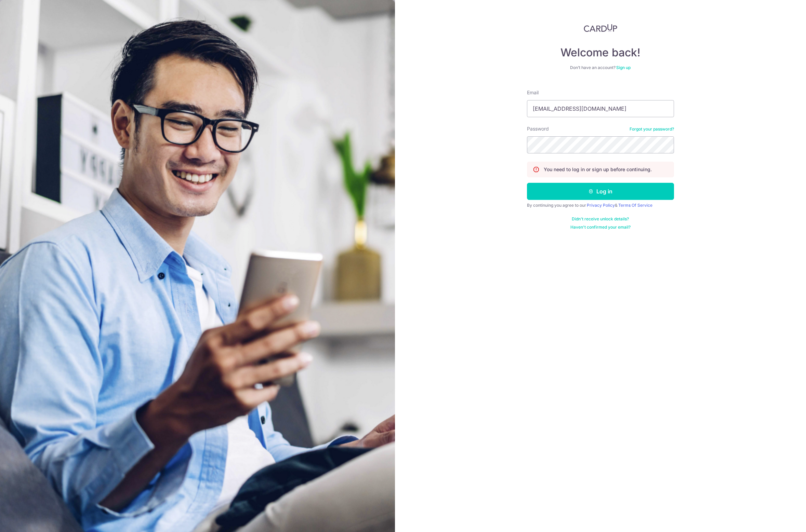 The height and width of the screenshot is (532, 806). What do you see at coordinates (623, 68) in the screenshot?
I see `a: Sign up` at bounding box center [623, 68].